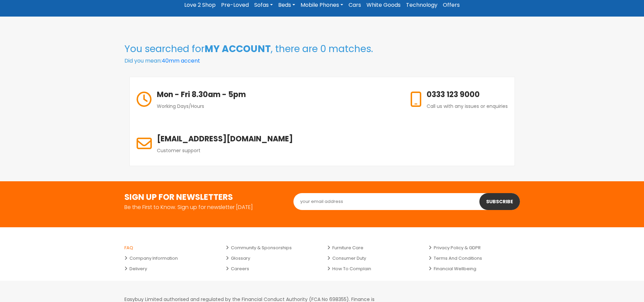  Describe the element at coordinates (271, 248) in the screenshot. I see `a: Community & Sponsorships` at that location.